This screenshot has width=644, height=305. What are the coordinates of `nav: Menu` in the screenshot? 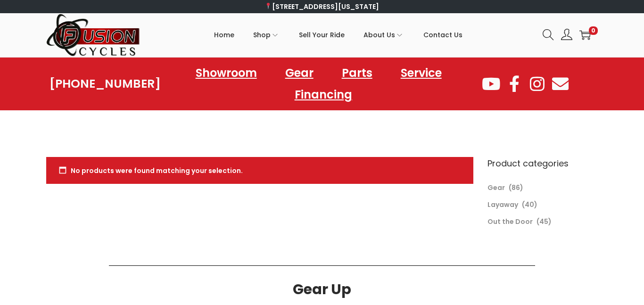 It's located at (320, 84).